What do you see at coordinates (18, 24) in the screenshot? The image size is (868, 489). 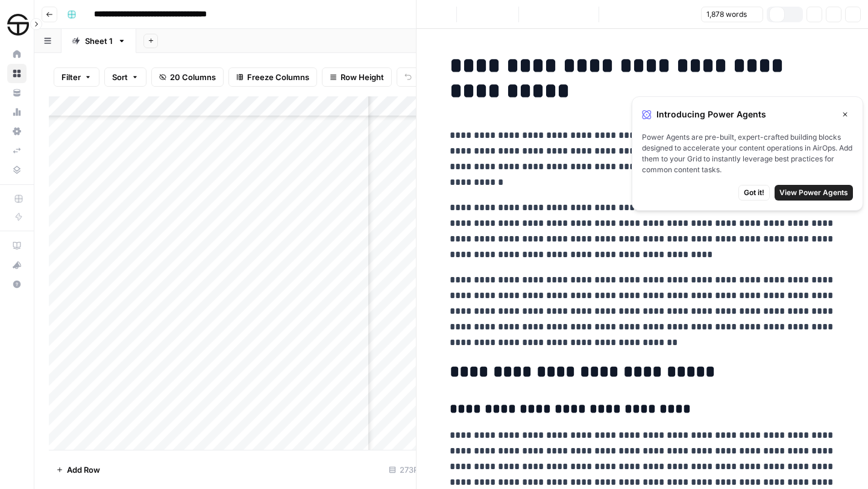 I see `img: SimpleTire Logo` at bounding box center [18, 24].